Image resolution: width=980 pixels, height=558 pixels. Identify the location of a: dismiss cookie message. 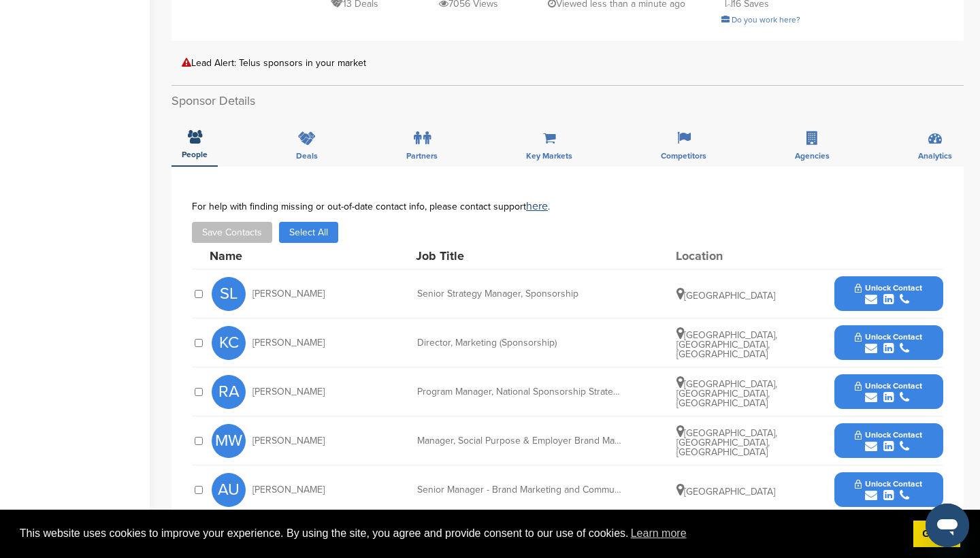
(936, 534).